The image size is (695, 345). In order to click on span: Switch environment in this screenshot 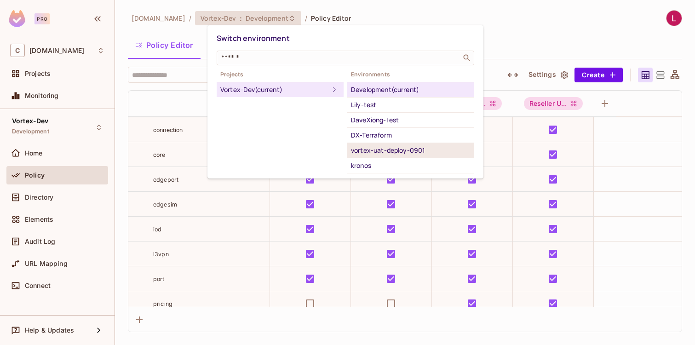, I will do `click(253, 38)`.